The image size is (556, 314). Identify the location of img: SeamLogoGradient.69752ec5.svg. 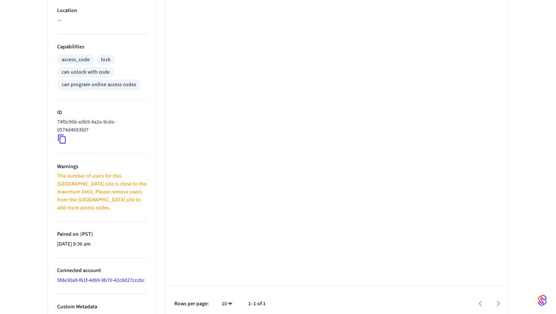
(543, 301).